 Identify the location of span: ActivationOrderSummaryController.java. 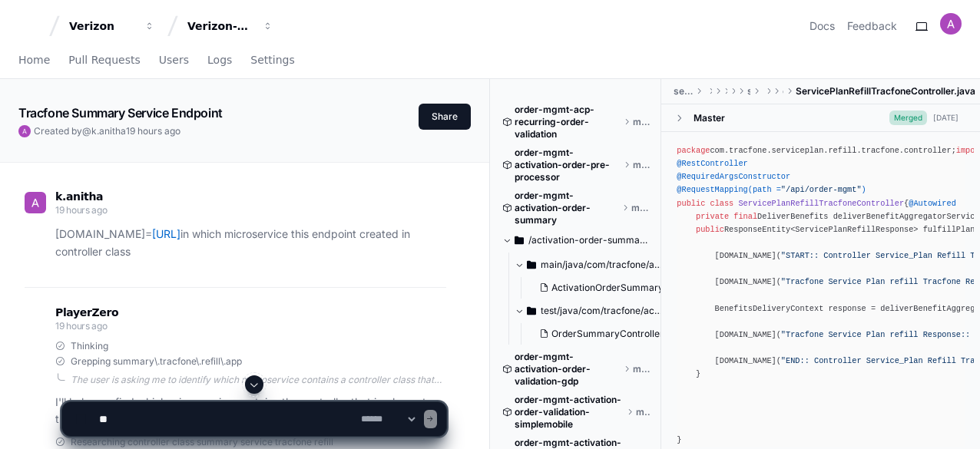
(639, 287).